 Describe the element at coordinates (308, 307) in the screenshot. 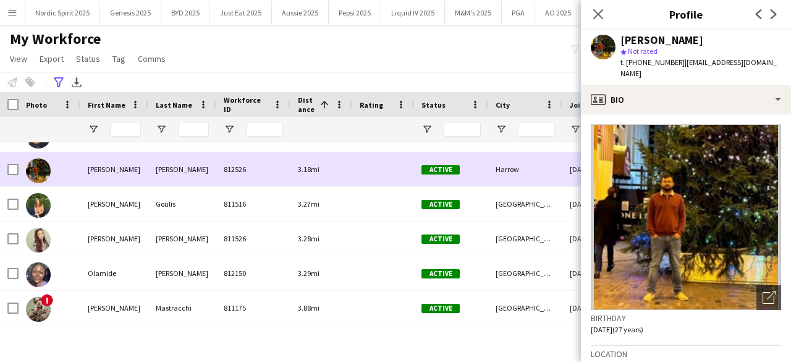

I see `span: 3.88mi` at that location.